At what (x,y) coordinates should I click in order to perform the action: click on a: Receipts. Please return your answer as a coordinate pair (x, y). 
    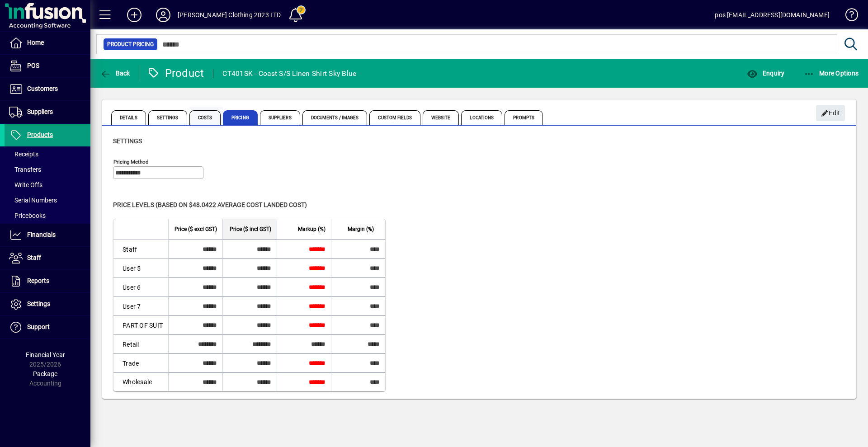
    Looking at the image, I should click on (47, 154).